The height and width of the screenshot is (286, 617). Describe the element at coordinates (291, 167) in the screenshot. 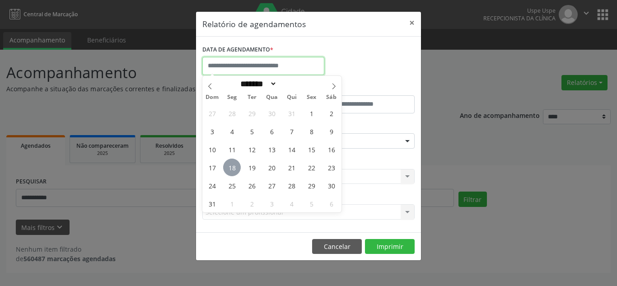

I see `span: Agosto 21, 2025` at that location.